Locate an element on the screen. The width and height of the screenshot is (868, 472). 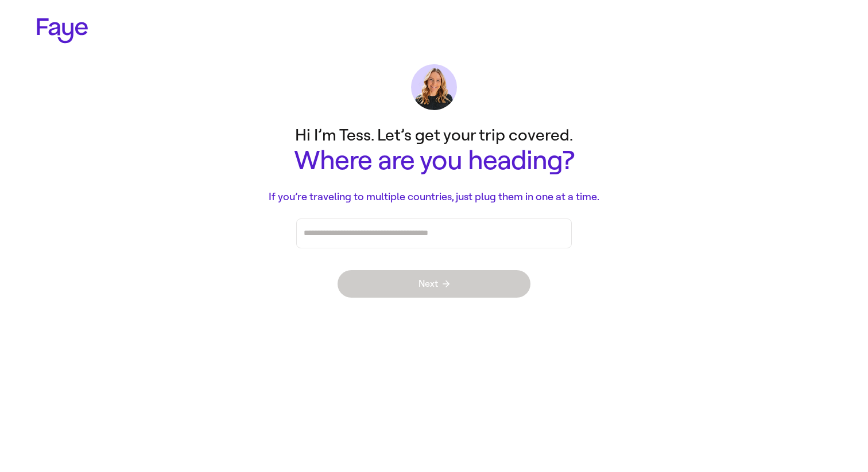
button: Next is located at coordinates (434, 284).